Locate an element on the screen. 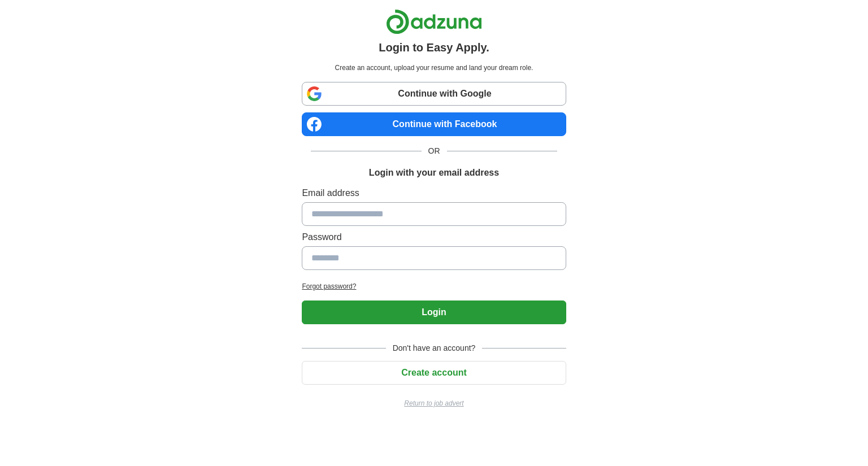 The image size is (868, 466). span: Don't have an account? is located at coordinates (434, 348).